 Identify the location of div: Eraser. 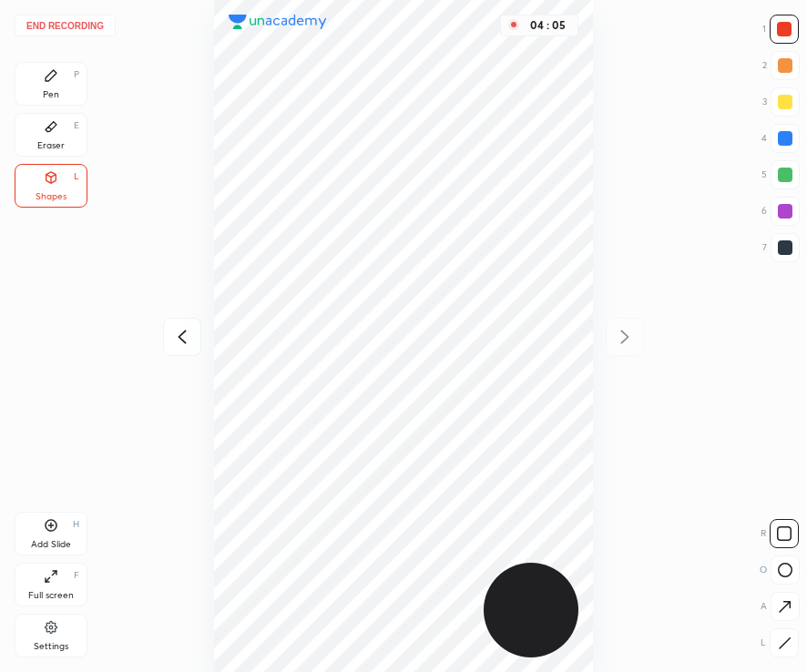
(51, 145).